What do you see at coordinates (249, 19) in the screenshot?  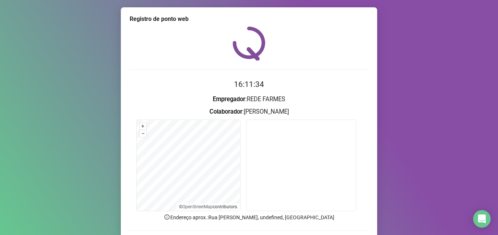 I see `div: Registro de ponto web` at bounding box center [249, 19].